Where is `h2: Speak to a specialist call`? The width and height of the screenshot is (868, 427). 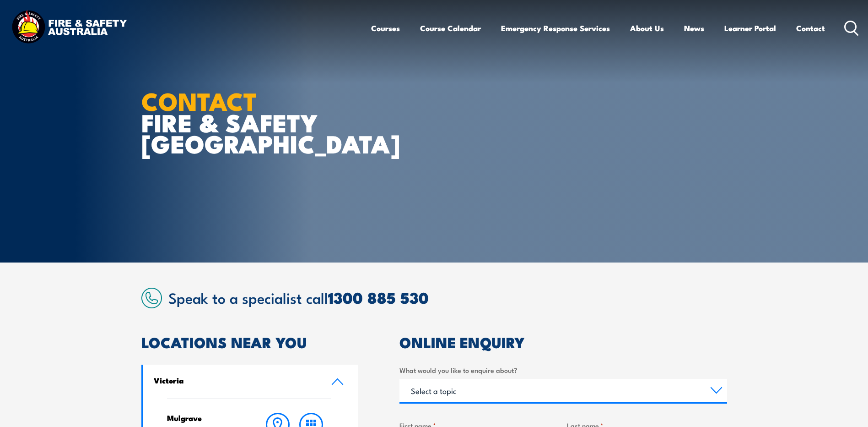
h2: Speak to a specialist call is located at coordinates (447, 297).